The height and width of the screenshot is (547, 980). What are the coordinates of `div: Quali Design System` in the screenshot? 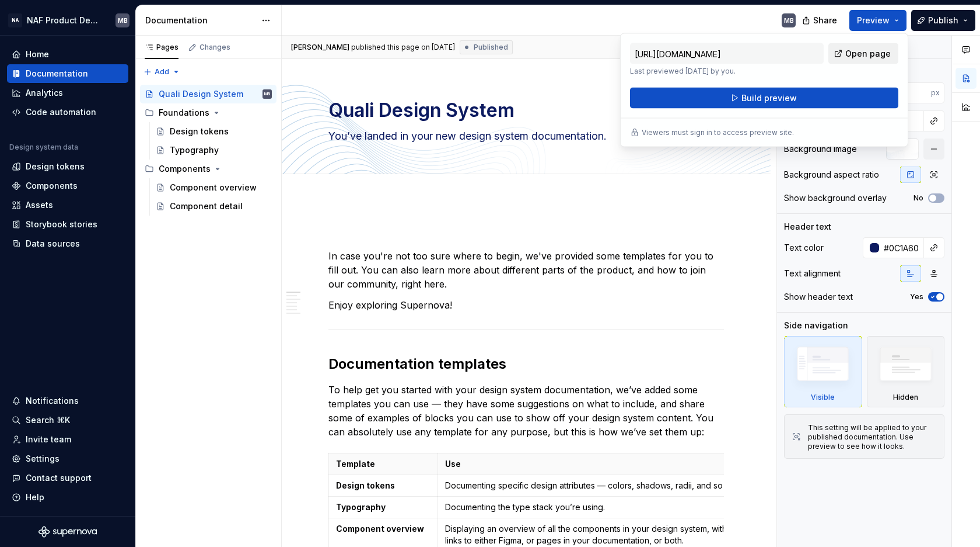 It's located at (201, 94).